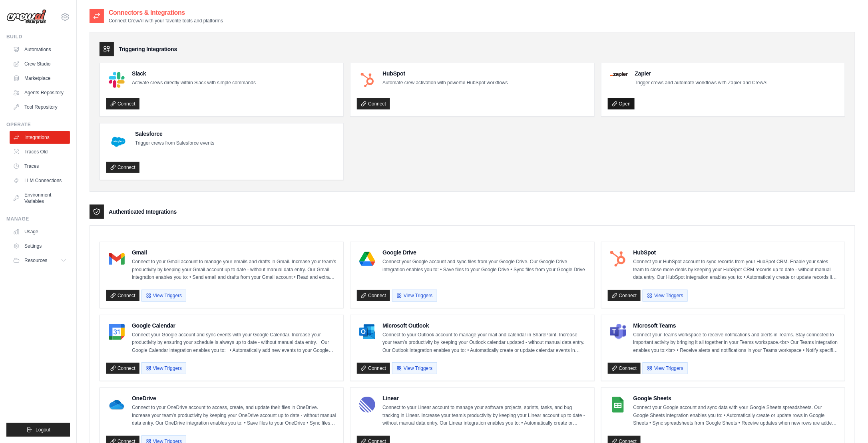  What do you see at coordinates (40, 107) in the screenshot?
I see `a: Tool Repository` at bounding box center [40, 107].